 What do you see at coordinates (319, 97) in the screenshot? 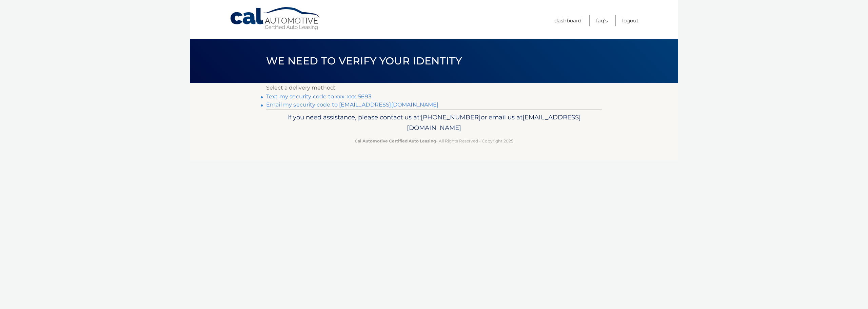
I see `a: Text my security code to xxx-xxx-5693` at bounding box center [319, 97].